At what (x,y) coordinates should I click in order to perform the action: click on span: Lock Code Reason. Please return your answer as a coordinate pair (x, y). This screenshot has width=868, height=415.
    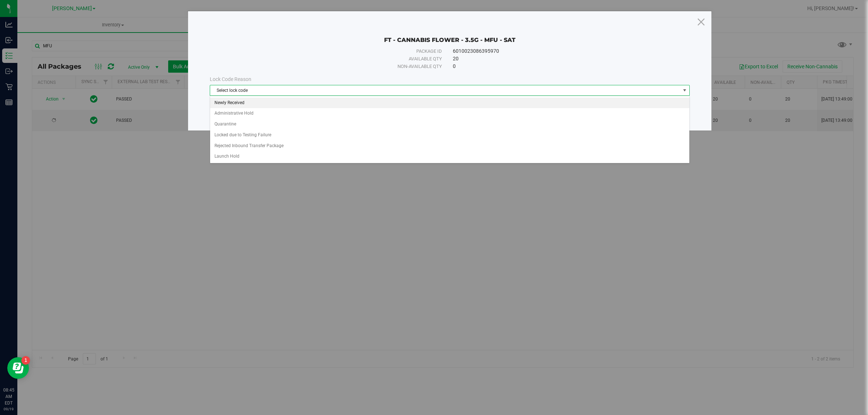
    Looking at the image, I should click on (230, 79).